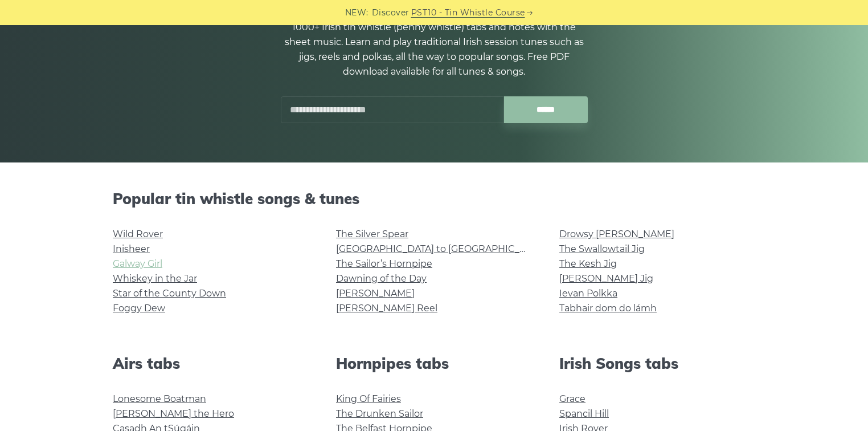  Describe the element at coordinates (138, 264) in the screenshot. I see `a: Galway Girl` at that location.